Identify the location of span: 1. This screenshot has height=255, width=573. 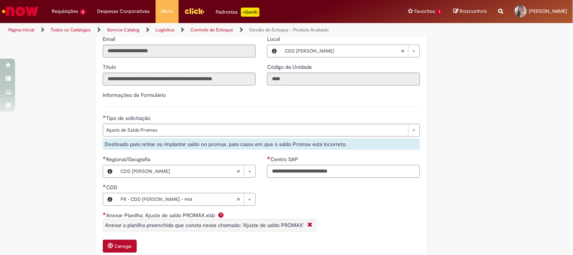
(440, 12).